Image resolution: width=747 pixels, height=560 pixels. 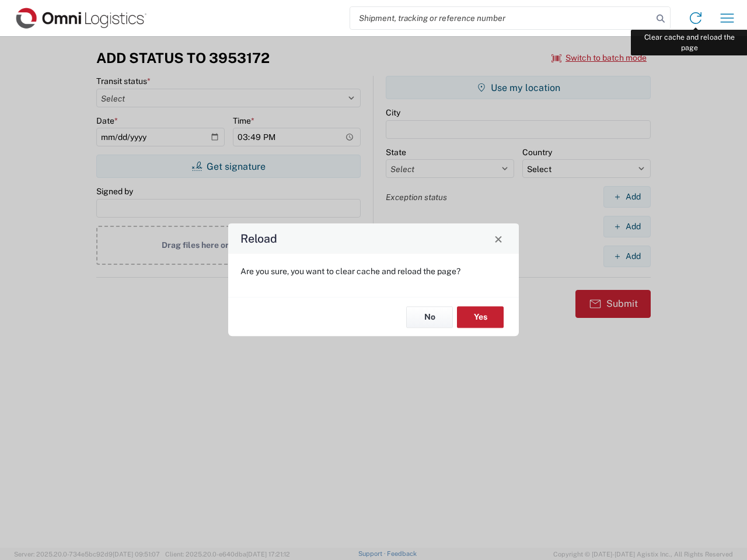 I want to click on p: Are you sure, you want to clear cache and reload the page?, so click(x=373, y=271).